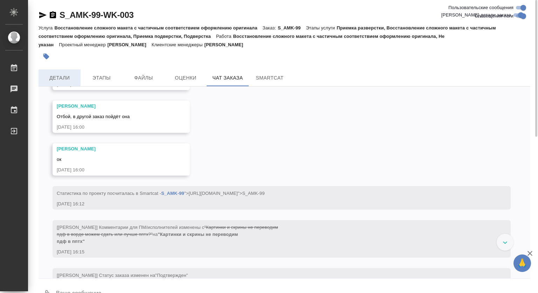 The height and width of the screenshot is (293, 538). I want to click on span: Оценки, so click(186, 78).